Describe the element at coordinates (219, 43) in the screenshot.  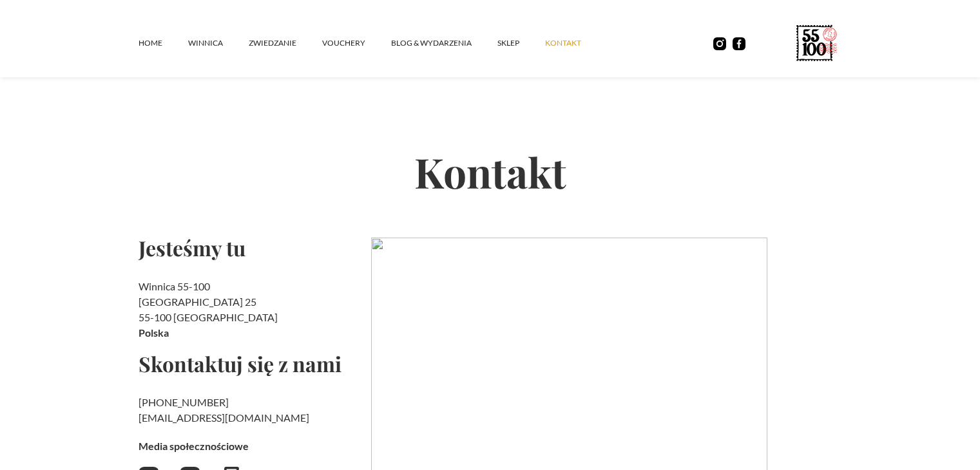
I see `a: winnica` at that location.